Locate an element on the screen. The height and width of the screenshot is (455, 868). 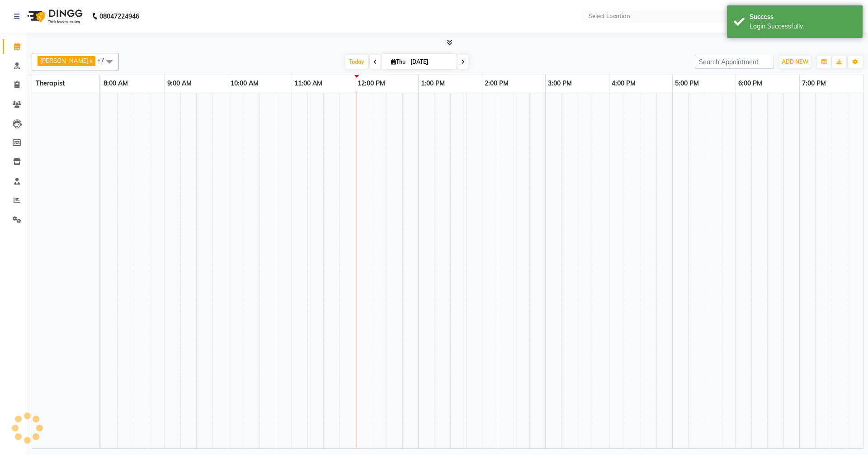
span: Thu is located at coordinates (399, 62).